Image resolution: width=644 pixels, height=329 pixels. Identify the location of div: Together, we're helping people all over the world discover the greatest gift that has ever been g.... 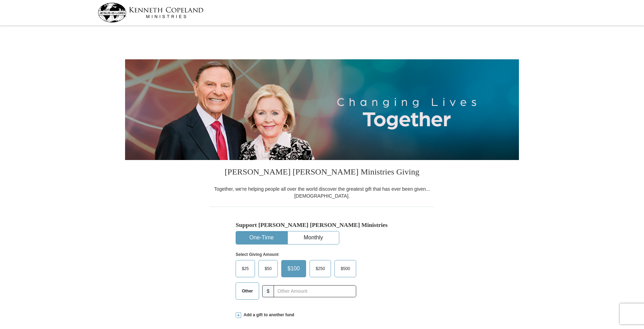
(322, 192).